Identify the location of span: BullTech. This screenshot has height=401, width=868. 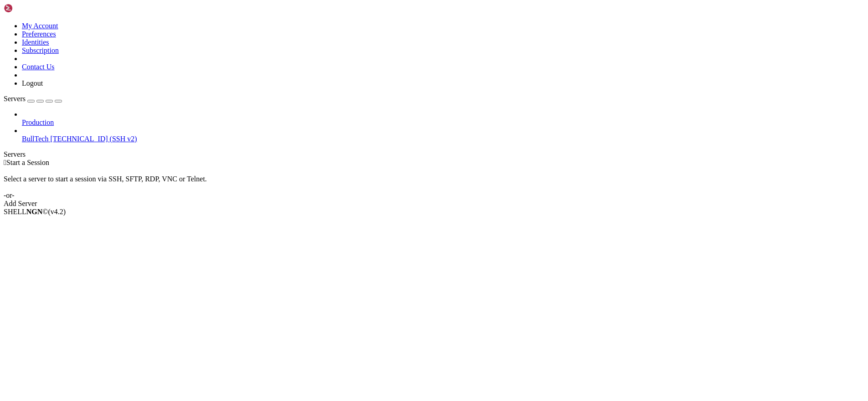
(35, 139).